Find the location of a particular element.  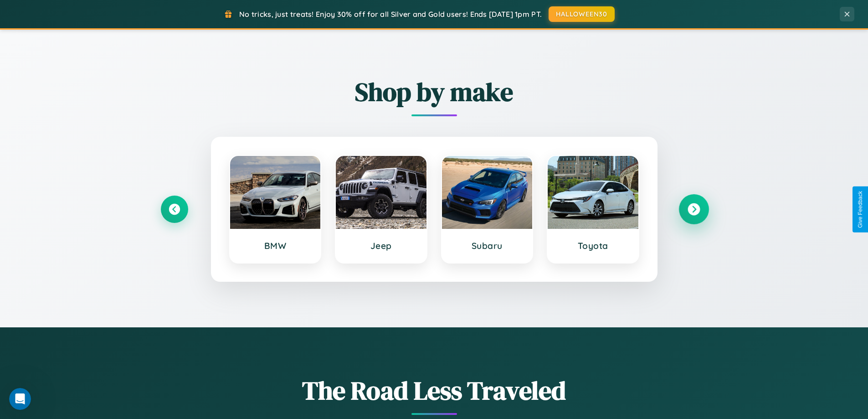

h3: Subaru is located at coordinates (487, 246).